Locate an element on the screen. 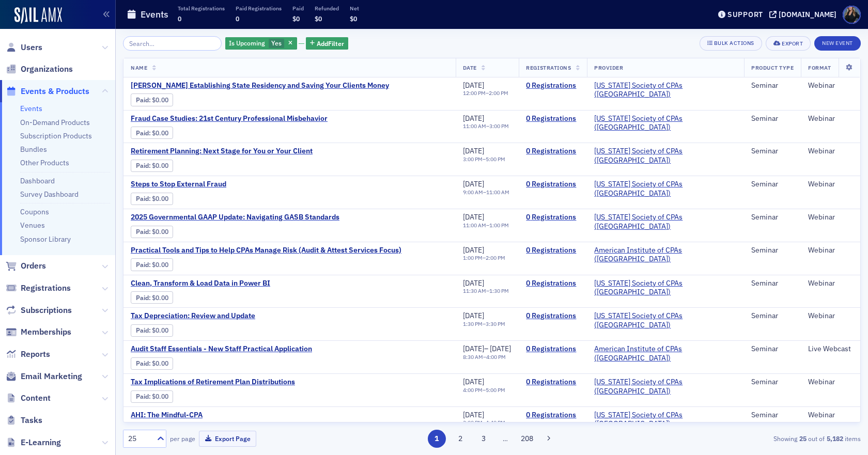 The width and height of the screenshot is (868, 455). time: 5:00 PM is located at coordinates (495, 159).